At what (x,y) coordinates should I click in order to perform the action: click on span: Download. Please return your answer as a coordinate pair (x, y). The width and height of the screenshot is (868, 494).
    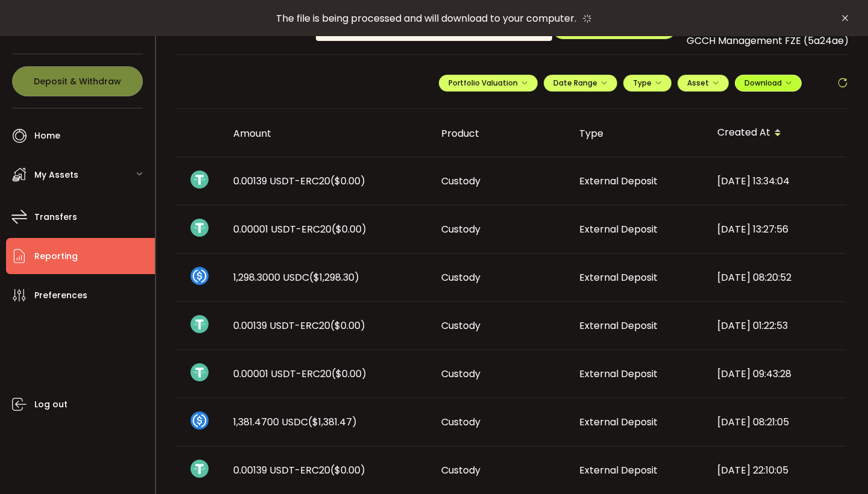
    Looking at the image, I should click on (768, 82).